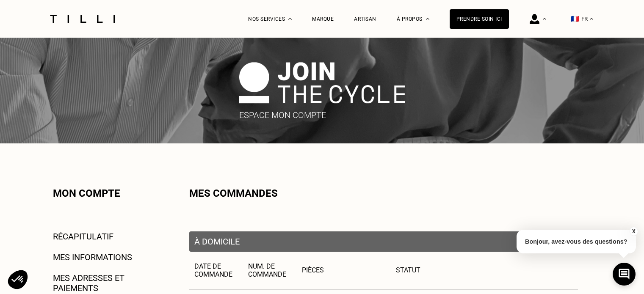 This screenshot has width=644, height=294. I want to click on div: Prendre soin ici, so click(480, 19).